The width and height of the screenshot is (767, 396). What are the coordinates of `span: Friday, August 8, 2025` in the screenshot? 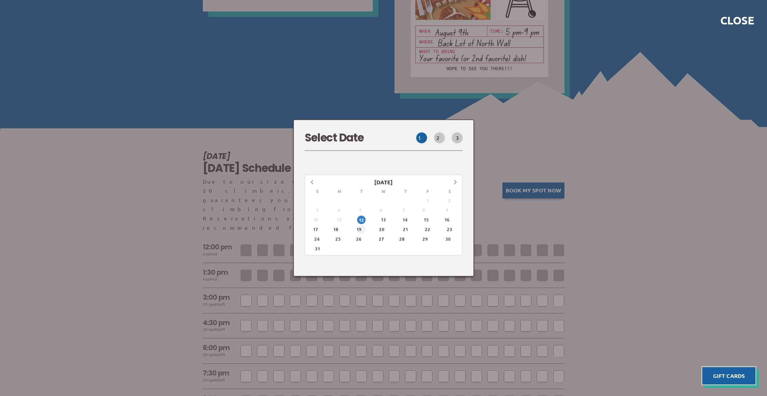 It's located at (428, 210).